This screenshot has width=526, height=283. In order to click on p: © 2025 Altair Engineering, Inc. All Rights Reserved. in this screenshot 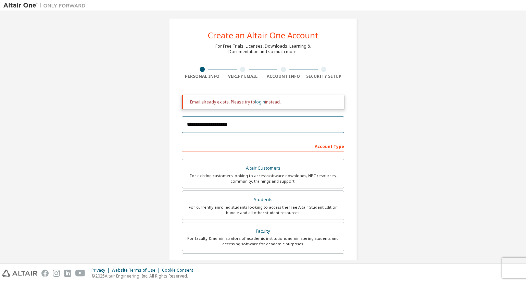, I will do `click(144, 276)`.